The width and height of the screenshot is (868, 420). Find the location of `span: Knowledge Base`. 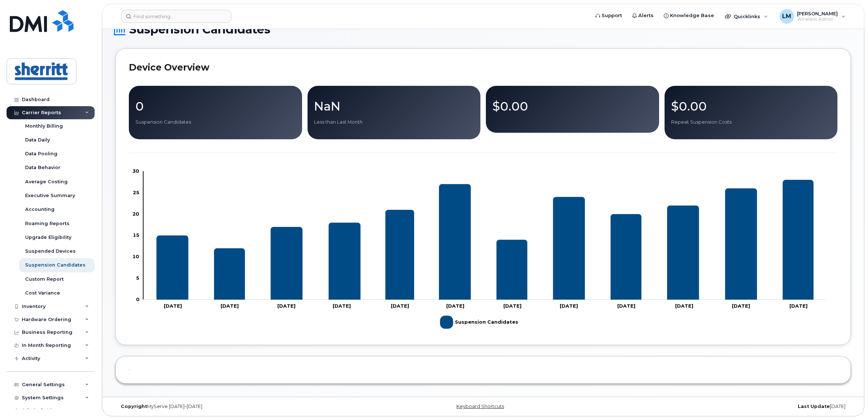

span: Knowledge Base is located at coordinates (692, 16).